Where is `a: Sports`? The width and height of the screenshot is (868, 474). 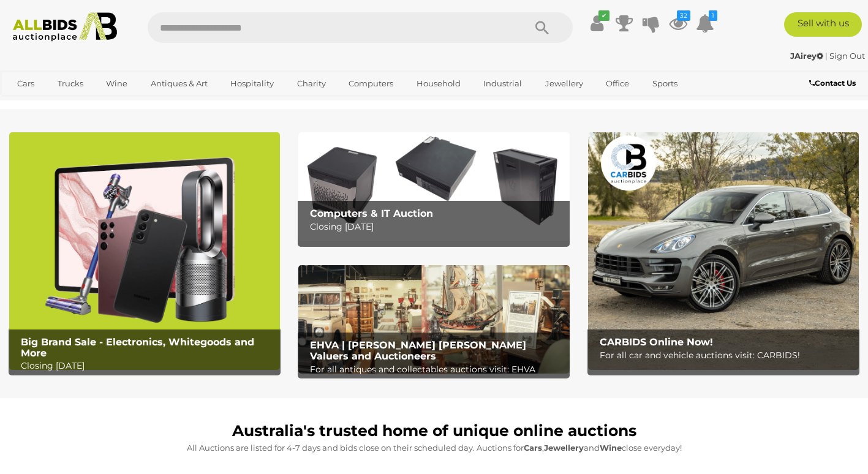
a: Sports is located at coordinates (664, 83).